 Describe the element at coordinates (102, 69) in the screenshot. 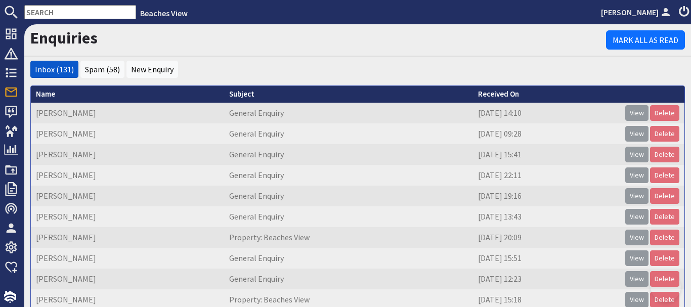

I see `a: Spam (58)` at that location.